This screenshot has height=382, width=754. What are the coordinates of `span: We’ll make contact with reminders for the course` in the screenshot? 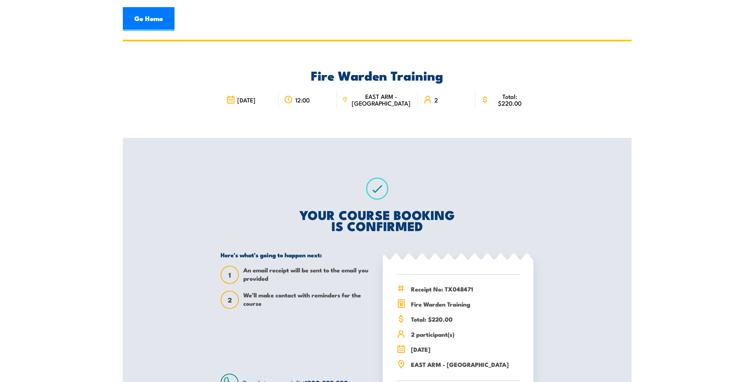 It's located at (307, 300).